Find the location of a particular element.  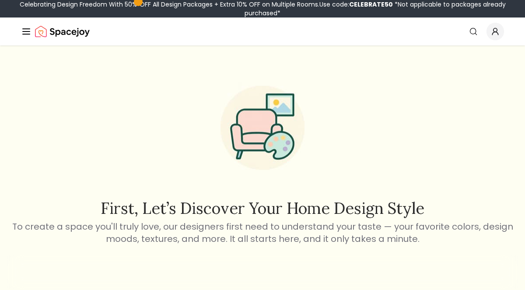

img: Spacejoy Logo is located at coordinates (62, 32).